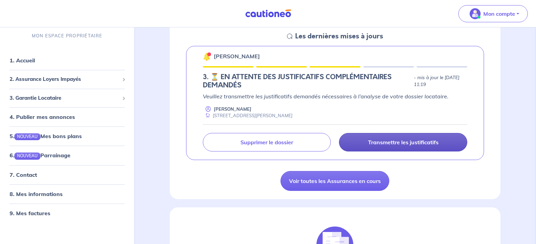 This screenshot has width=536, height=244. I want to click on h5: Les dernières mises à jours, so click(339, 36).